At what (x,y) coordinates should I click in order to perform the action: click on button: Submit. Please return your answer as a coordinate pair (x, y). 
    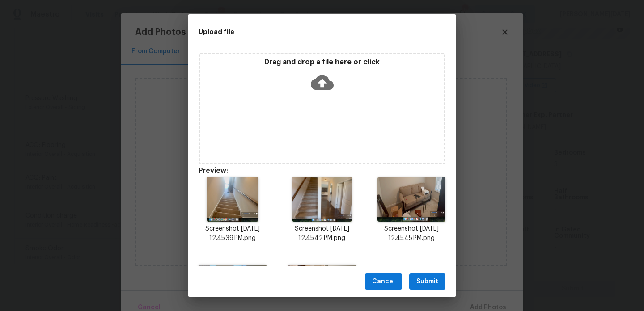
    Looking at the image, I should click on (427, 282).